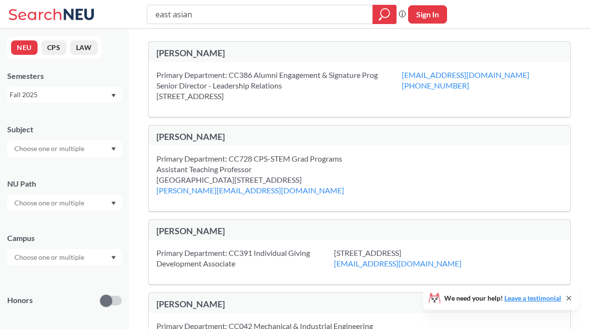  Describe the element at coordinates (64, 95) in the screenshot. I see `div: Fall 2025Dropdown arrow` at that location.